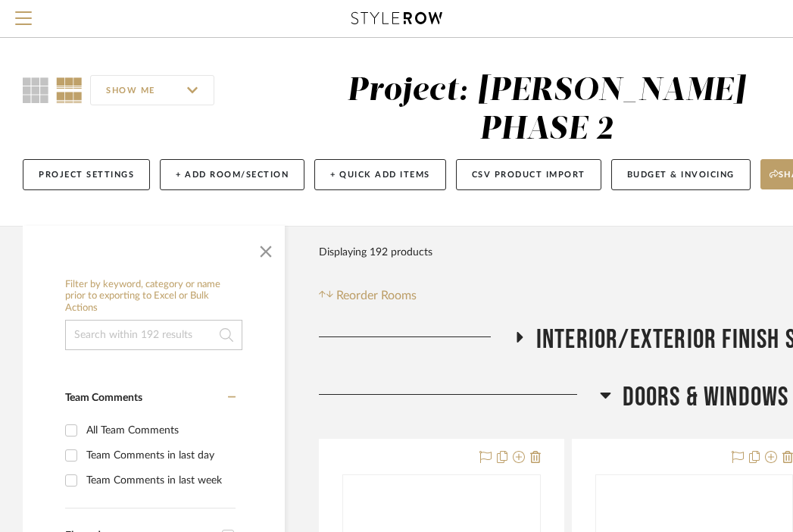 This screenshot has width=793, height=532. I want to click on button: Project Settings, so click(87, 174).